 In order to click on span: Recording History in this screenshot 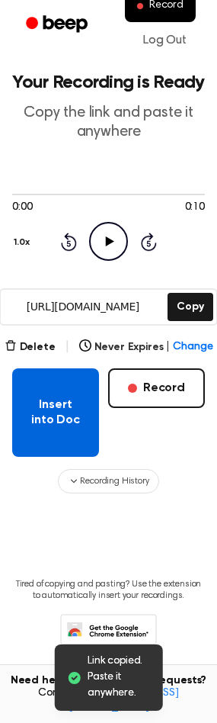, I will do `click(114, 481)`.